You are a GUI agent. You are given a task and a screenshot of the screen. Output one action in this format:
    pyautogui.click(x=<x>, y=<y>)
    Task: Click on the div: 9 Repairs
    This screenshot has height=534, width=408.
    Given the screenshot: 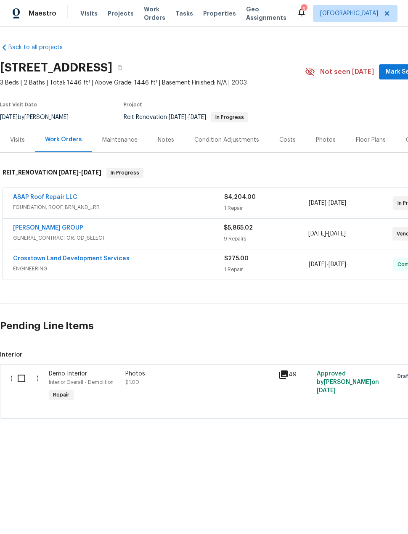 What is the action you would take?
    pyautogui.click(x=266, y=239)
    